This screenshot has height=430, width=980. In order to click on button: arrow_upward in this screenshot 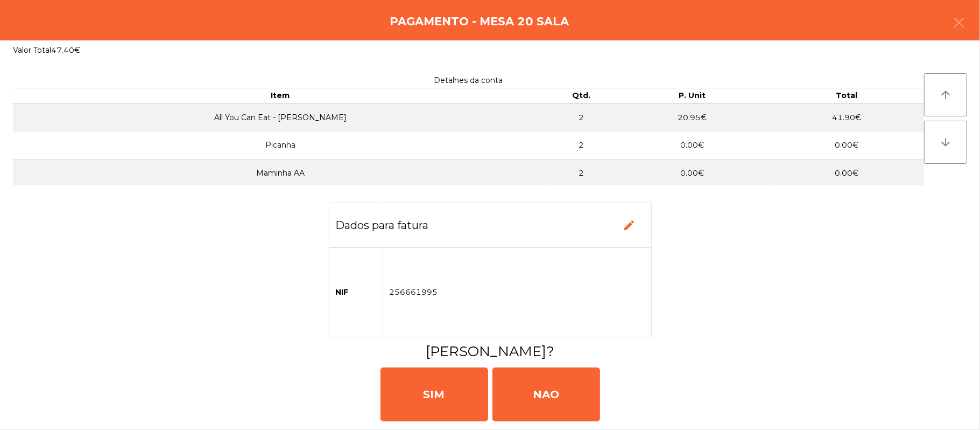, I will do `click(946, 95)`.